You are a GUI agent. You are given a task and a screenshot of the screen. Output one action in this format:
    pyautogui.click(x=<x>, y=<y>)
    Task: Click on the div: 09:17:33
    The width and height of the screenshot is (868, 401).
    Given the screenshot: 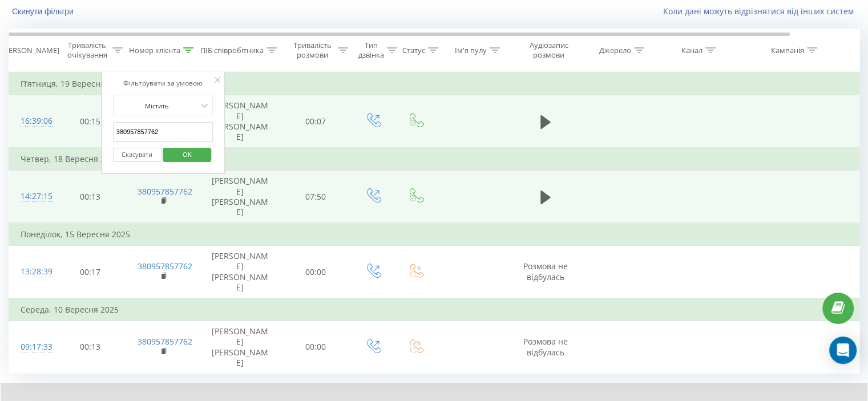 What is the action you would take?
    pyautogui.click(x=32, y=346)
    